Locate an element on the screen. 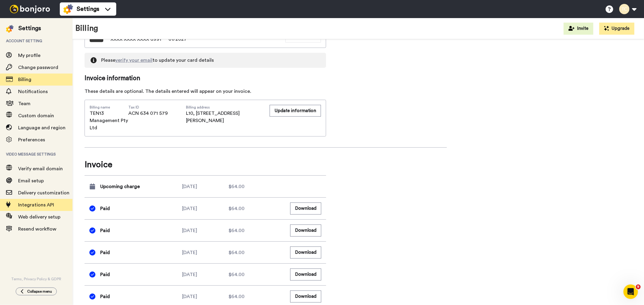  span: Invoice is located at coordinates (205, 165).